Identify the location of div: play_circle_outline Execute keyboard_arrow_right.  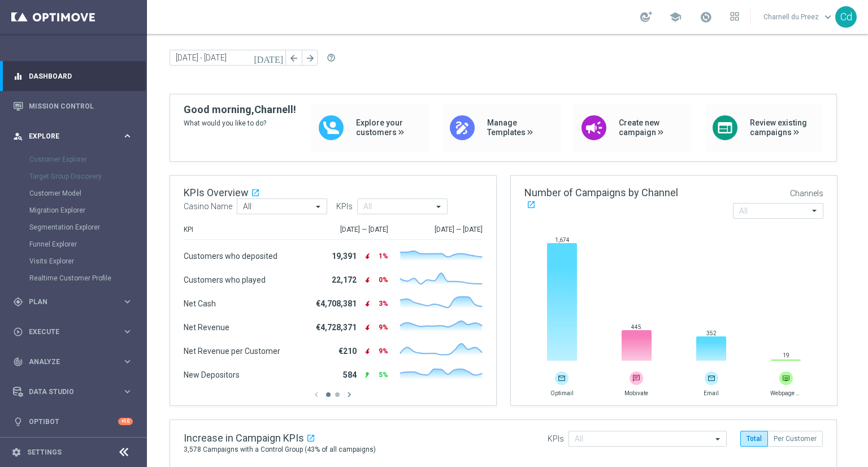
(73, 332).